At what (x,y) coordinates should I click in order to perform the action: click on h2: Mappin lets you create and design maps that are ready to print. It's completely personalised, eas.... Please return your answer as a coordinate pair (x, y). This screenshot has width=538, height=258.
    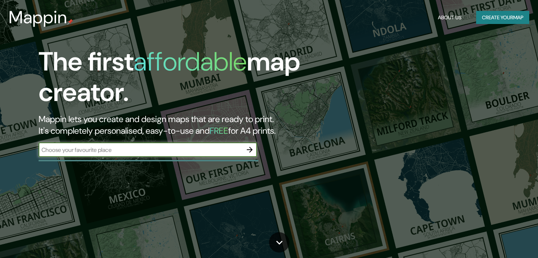
    Looking at the image, I should click on (173, 125).